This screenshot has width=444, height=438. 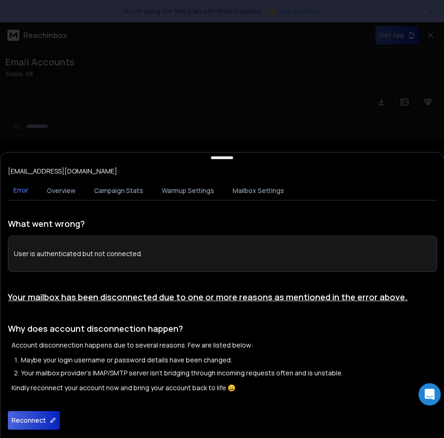 What do you see at coordinates (61, 191) in the screenshot?
I see `button: Overview` at bounding box center [61, 191].